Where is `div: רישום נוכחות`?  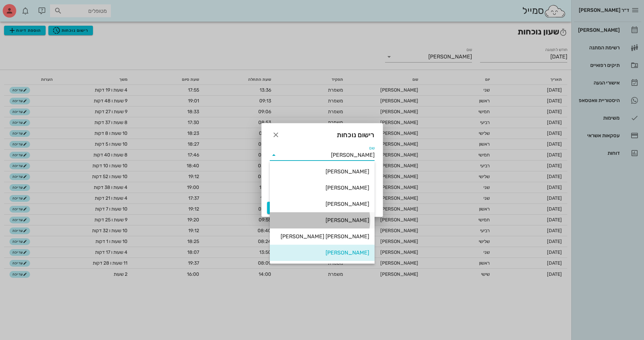
div: רישום נוכחות is located at coordinates (322, 134).